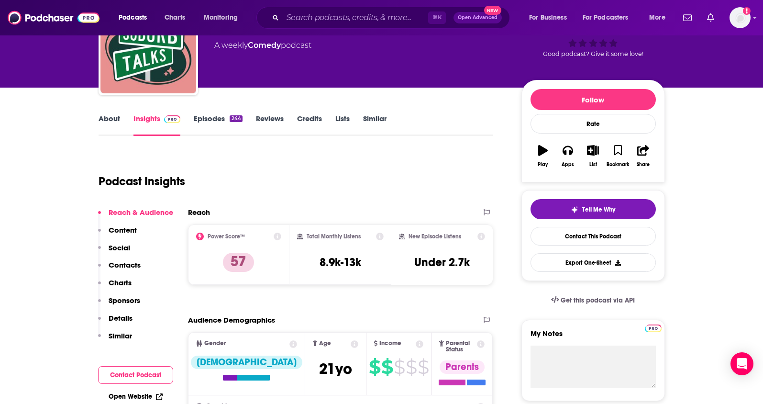  Describe the element at coordinates (115, 340) in the screenshot. I see `button: Similar` at that location.